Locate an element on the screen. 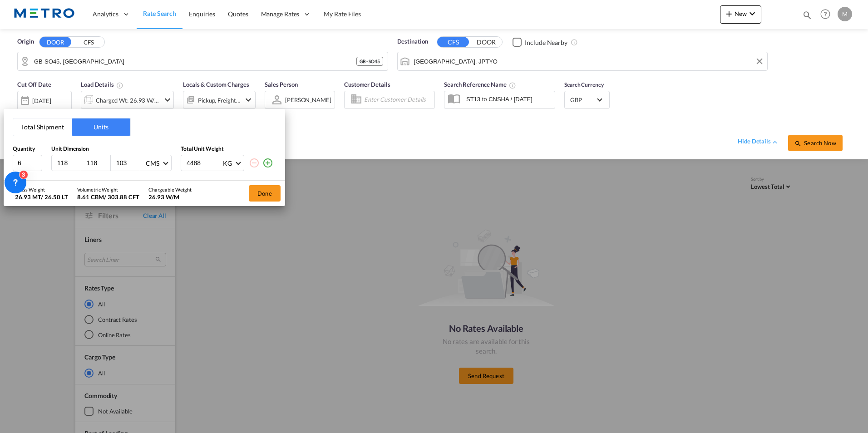  button: Units is located at coordinates (101, 127).